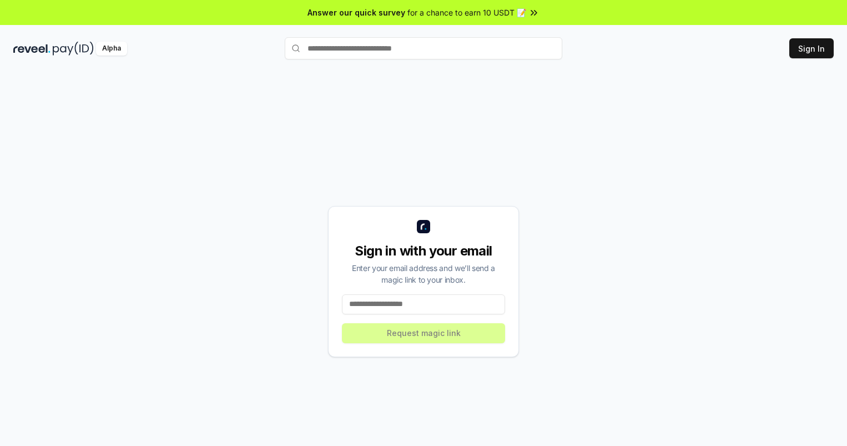  I want to click on div: Enter your email address and we’ll send a magic link to your inbox., so click(424, 274).